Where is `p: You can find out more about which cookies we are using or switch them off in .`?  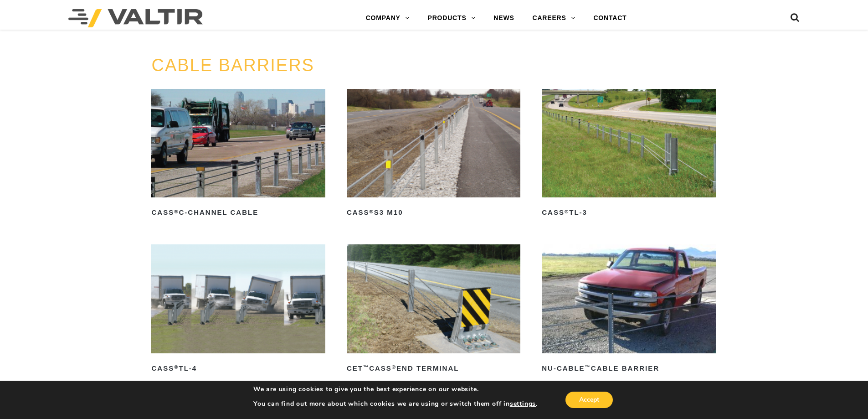 p: You can find out more about which cookies we are using or switch them off in . is located at coordinates (396, 404).